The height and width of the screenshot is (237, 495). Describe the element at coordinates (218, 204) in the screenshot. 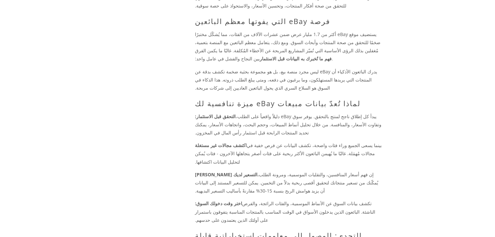

I see `font: اختر وقت دخولك السوق:` at that location.